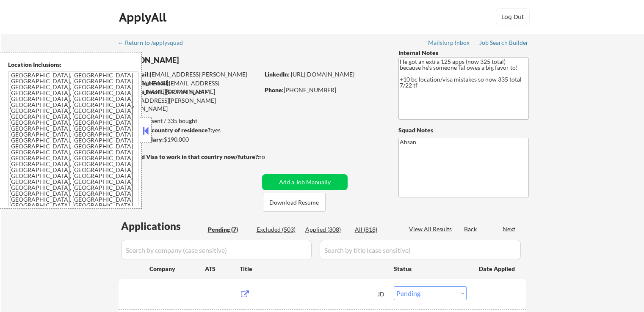 The height and width of the screenshot is (312, 644). I want to click on div: Applications, so click(163, 226).